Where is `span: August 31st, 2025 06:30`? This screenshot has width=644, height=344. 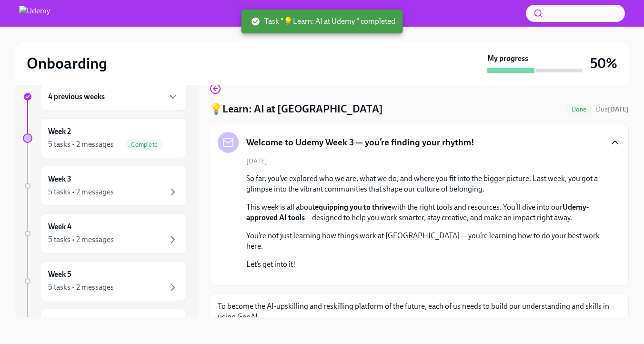
span: August 31st, 2025 06:30 is located at coordinates (612, 109).